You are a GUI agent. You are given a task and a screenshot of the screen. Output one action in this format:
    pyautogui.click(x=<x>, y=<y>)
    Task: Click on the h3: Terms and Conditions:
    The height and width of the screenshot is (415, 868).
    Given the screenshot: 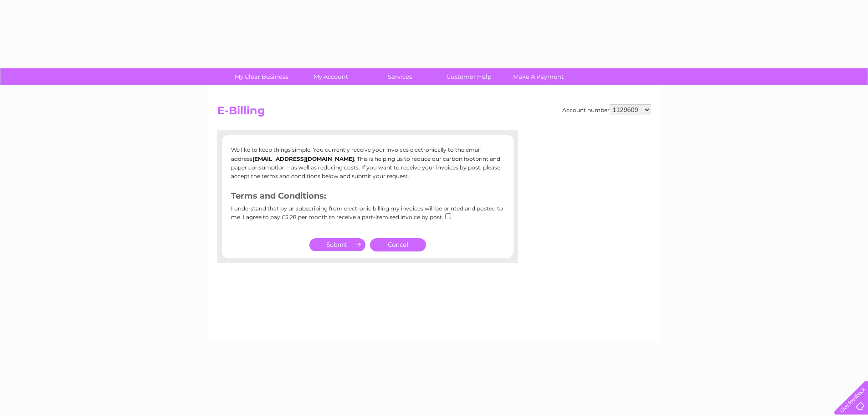 What is the action you would take?
    pyautogui.click(x=368, y=197)
    